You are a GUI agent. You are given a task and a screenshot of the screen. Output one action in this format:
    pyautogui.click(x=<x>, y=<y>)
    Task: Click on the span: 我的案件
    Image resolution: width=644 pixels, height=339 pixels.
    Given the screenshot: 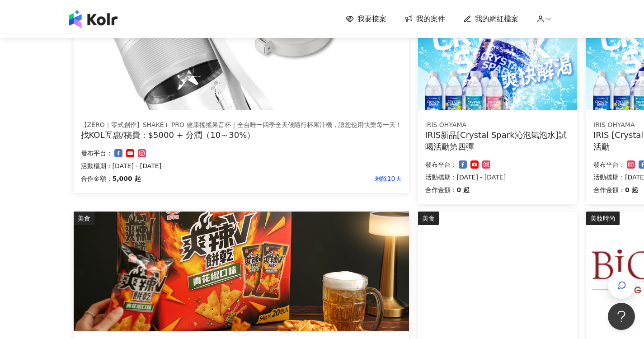 What is the action you would take?
    pyautogui.click(x=431, y=19)
    